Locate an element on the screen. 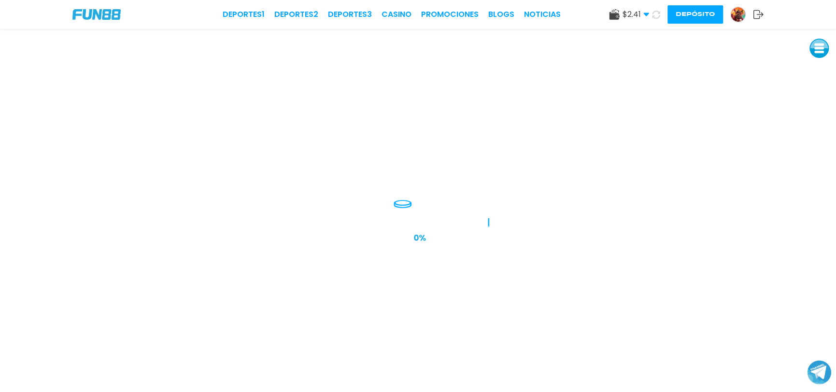 The height and width of the screenshot is (392, 836). a: Deportes1 is located at coordinates (243, 14).